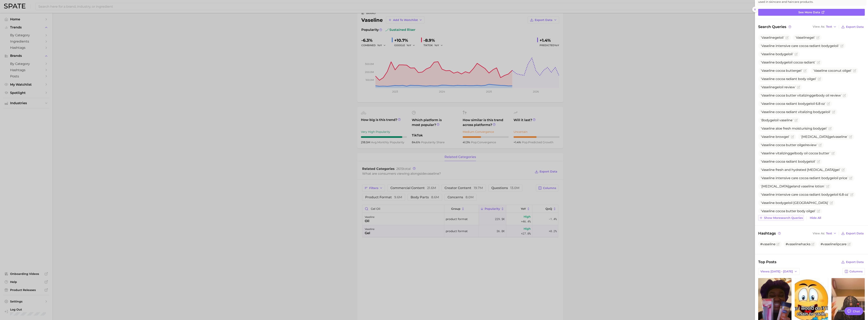  I want to click on span: Vaseline vitalizing body oil cocoa butter, so click(796, 154).